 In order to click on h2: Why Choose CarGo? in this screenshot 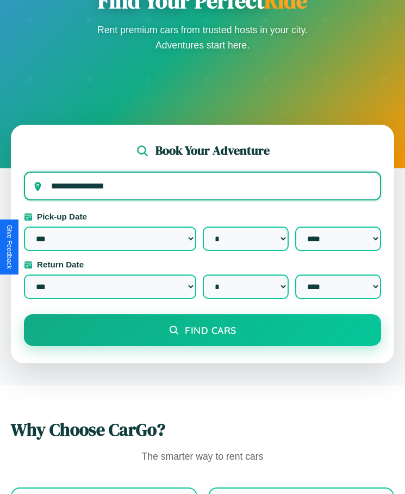, I will do `click(202, 429)`.